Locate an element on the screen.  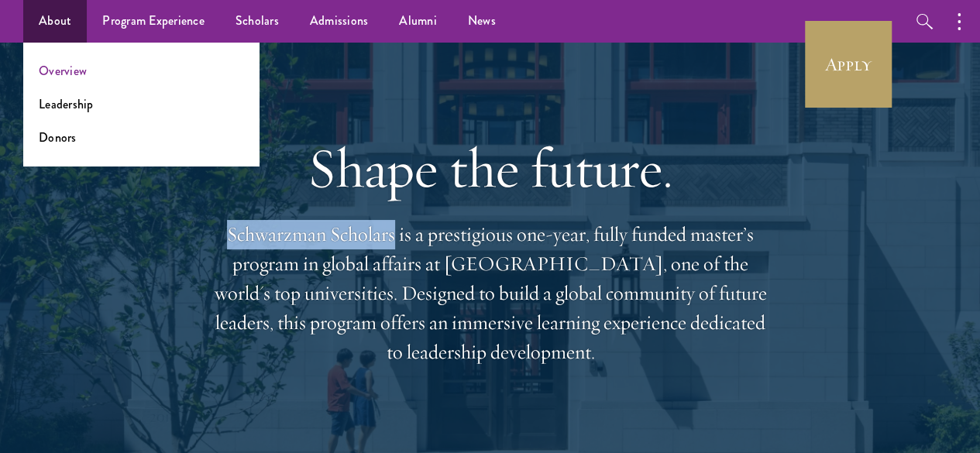
a: Leadership is located at coordinates (65, 103).